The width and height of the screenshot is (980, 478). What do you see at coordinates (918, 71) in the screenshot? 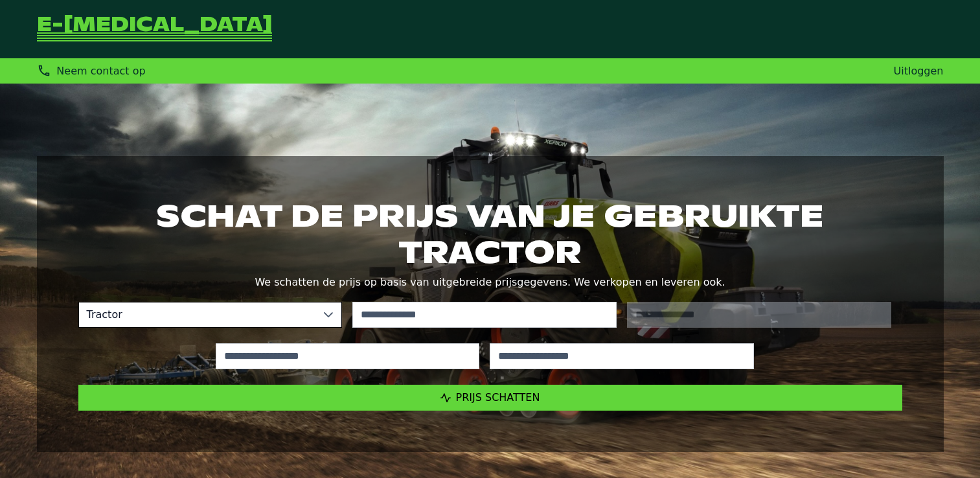
I see `a: Uitloggen` at bounding box center [918, 71].